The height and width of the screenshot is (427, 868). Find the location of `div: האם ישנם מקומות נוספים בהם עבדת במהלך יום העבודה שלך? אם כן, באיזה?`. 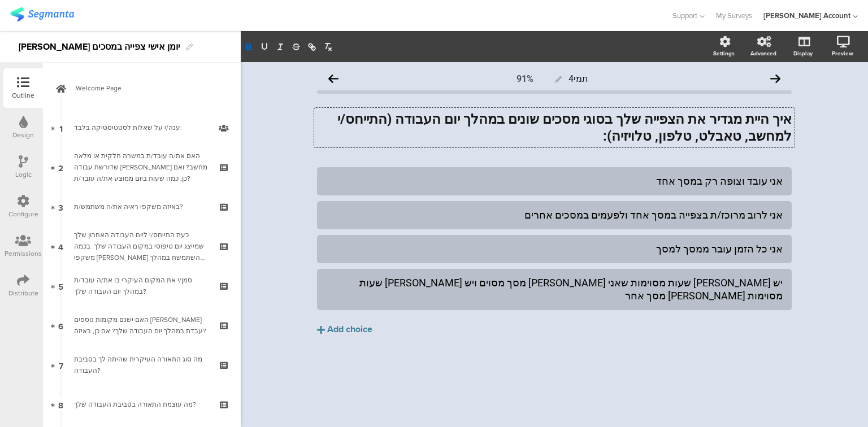

div: האם ישנם מקומות נוספים בהם עבדת במהלך יום העבודה שלך? אם כן, באיזה? is located at coordinates (141, 325).